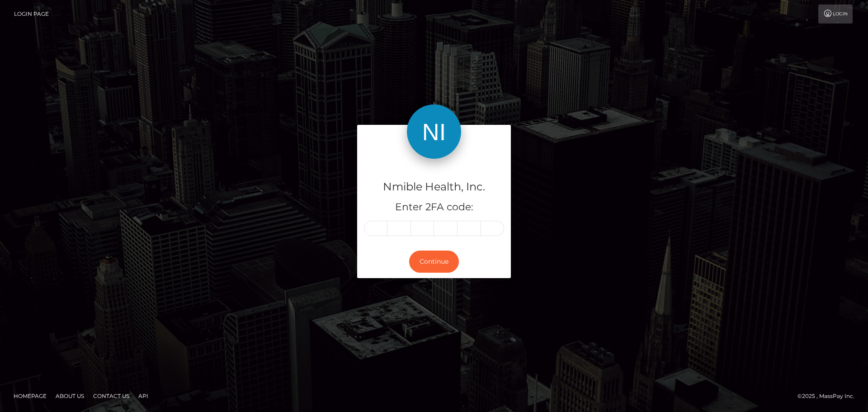 The height and width of the screenshot is (412, 868). What do you see at coordinates (434, 187) in the screenshot?
I see `h4: Nmible Health, Inc.` at bounding box center [434, 187].